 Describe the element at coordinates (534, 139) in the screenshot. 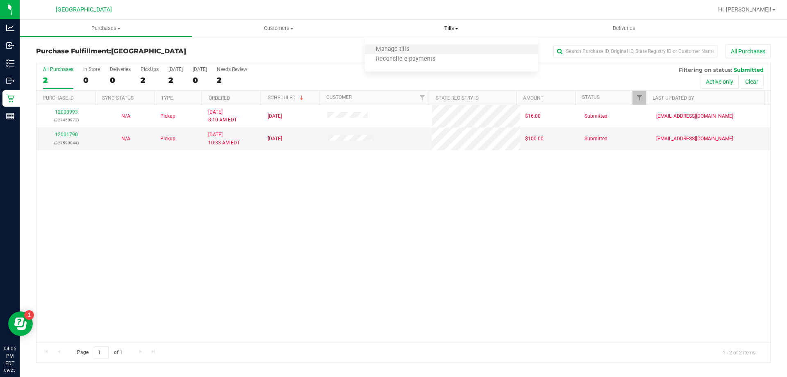

I see `span: $100.00` at that location.